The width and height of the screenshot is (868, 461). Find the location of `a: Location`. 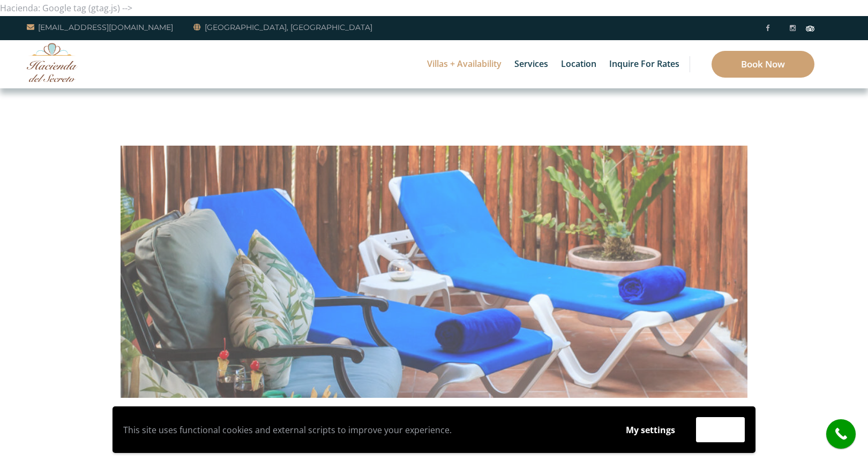

a: Location is located at coordinates (578, 64).